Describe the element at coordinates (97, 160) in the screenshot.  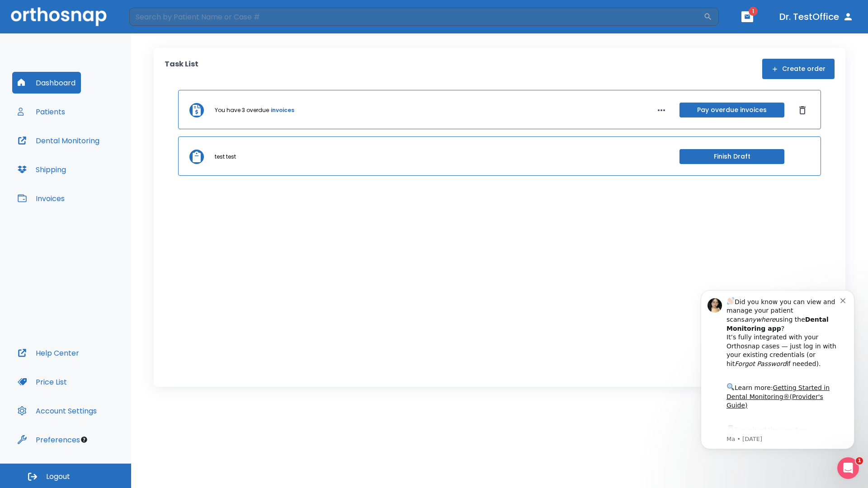
I see `p: Message from Ma, sent 9w ago` at that location.